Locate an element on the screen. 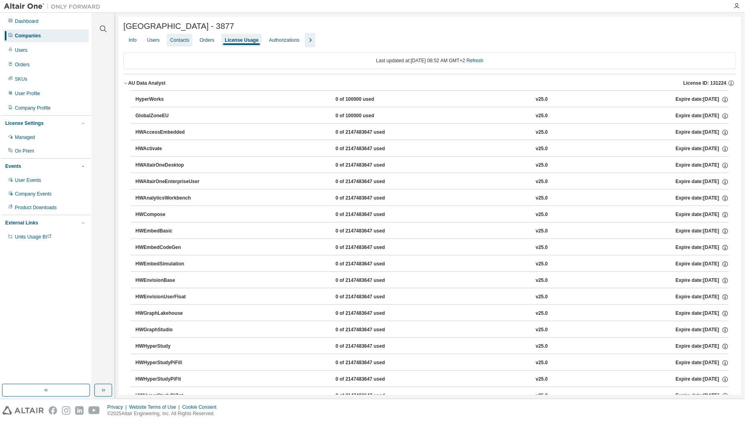 The width and height of the screenshot is (745, 422). div: HWHyperStudy is located at coordinates (172, 347).